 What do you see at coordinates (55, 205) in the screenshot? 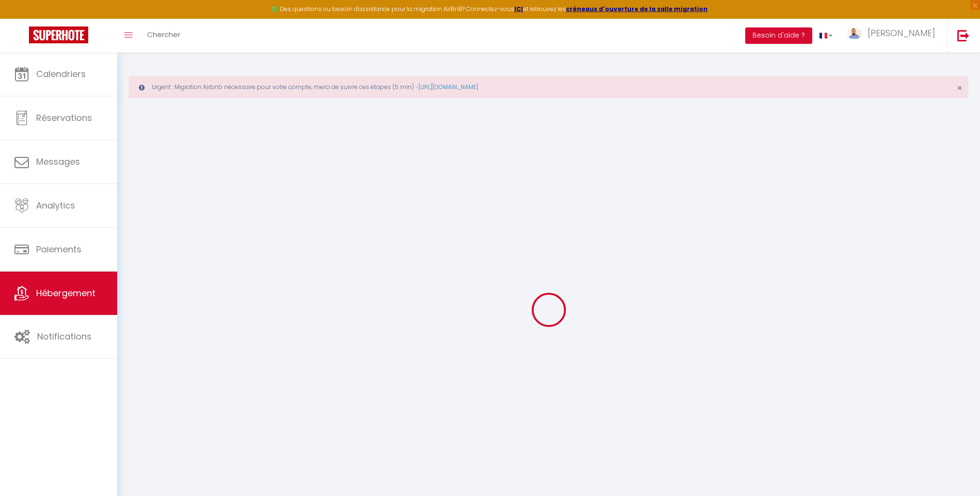
I see `span: Analytics` at bounding box center [55, 205].